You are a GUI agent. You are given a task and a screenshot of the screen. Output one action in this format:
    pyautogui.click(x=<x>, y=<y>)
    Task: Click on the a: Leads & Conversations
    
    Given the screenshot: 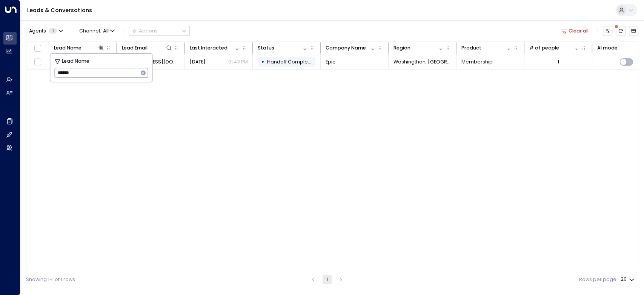 What is the action you would take?
    pyautogui.click(x=60, y=10)
    